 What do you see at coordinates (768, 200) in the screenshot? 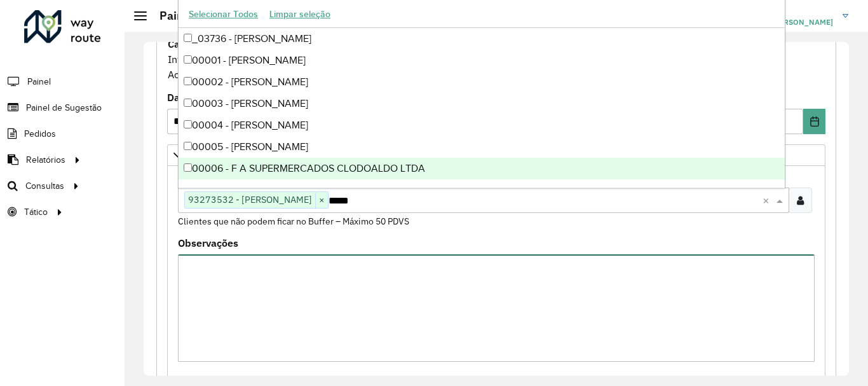
I see `span: Clear all` at bounding box center [768, 200].